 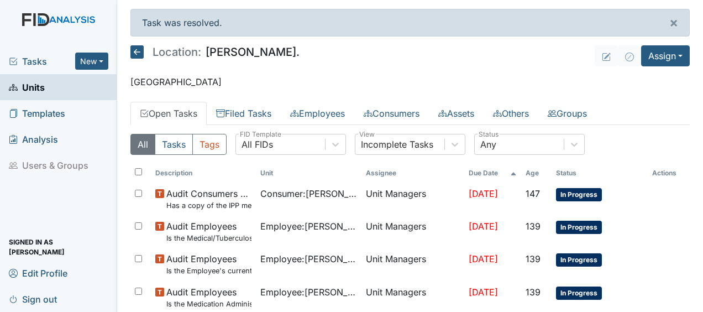 What do you see at coordinates (143, 144) in the screenshot?
I see `button: All` at bounding box center [143, 144].